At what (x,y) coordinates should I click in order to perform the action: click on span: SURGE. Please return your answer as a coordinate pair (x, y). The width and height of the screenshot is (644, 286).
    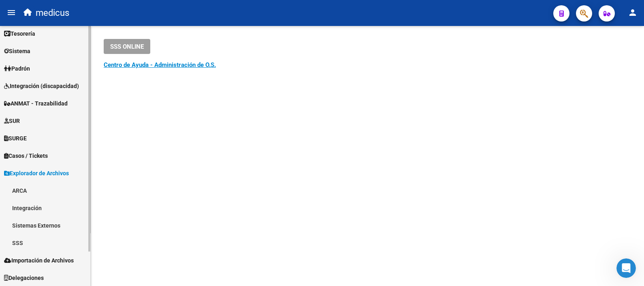
    Looking at the image, I should click on (15, 139).